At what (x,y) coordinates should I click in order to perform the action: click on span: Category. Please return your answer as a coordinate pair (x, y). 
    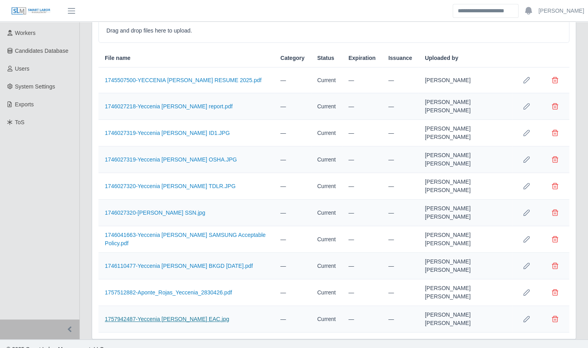
    Looking at the image, I should click on (292, 58).